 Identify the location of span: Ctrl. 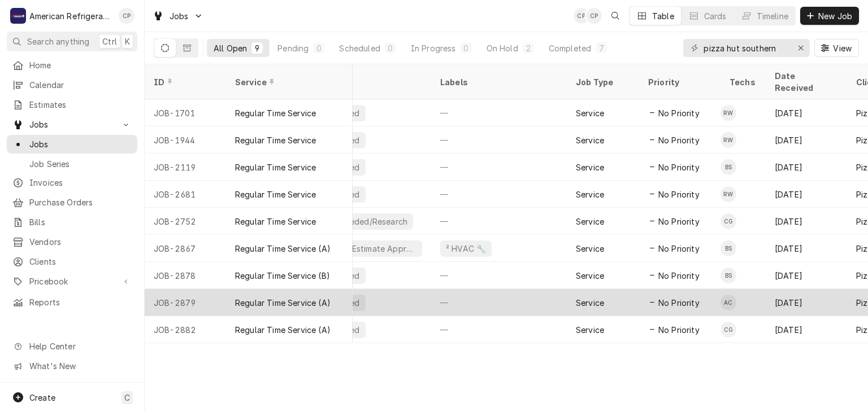
(110, 41).